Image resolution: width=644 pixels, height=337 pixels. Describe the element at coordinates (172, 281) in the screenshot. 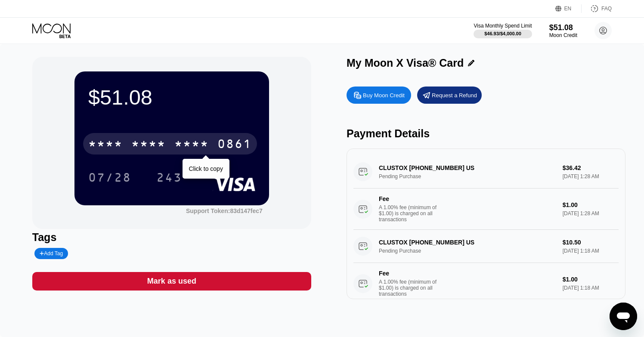

I see `div: Mark as used` at that location.